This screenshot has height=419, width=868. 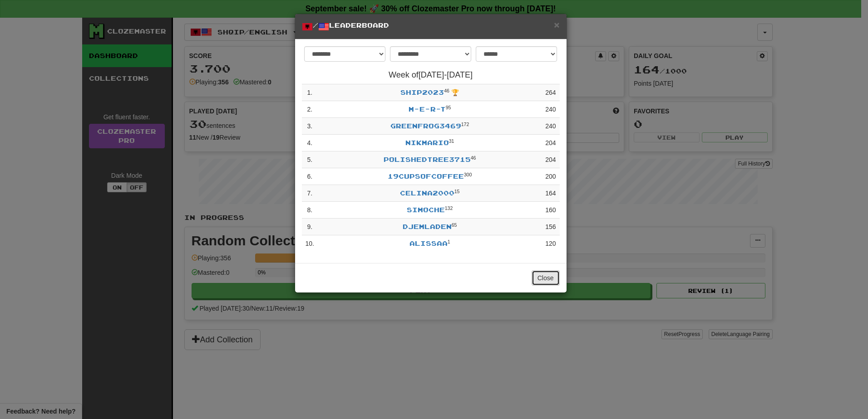 What do you see at coordinates (454, 225) in the screenshot?
I see `sup: Level 65` at bounding box center [454, 225].